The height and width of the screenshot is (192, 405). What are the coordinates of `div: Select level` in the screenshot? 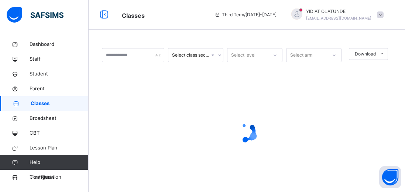 It's located at (244, 55).